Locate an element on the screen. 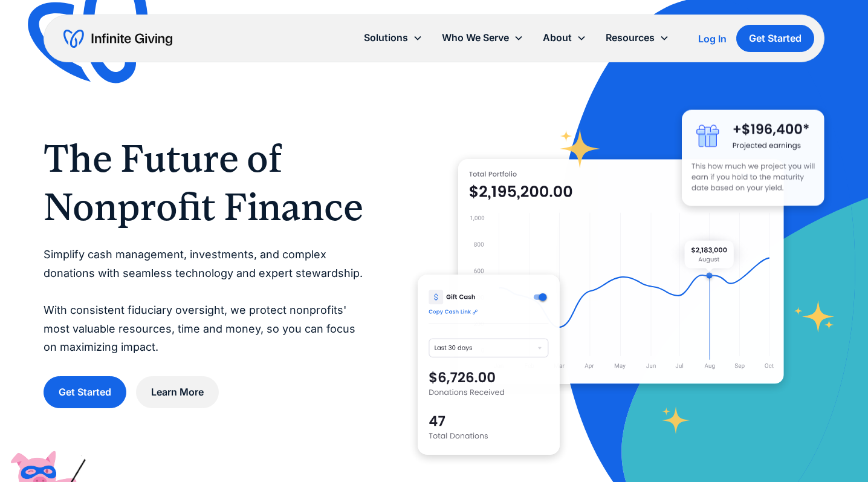 The image size is (868, 482). a: Learn More is located at coordinates (177, 392).